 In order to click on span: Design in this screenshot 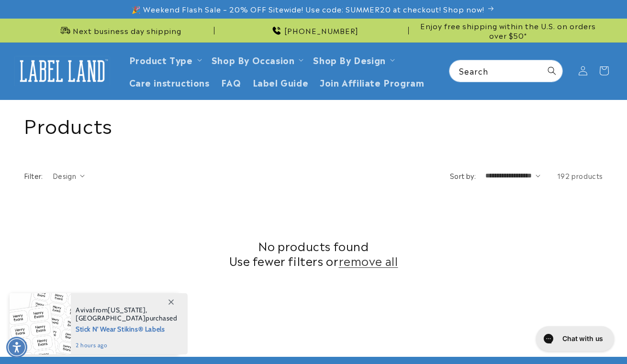, I will do `click(64, 176)`.